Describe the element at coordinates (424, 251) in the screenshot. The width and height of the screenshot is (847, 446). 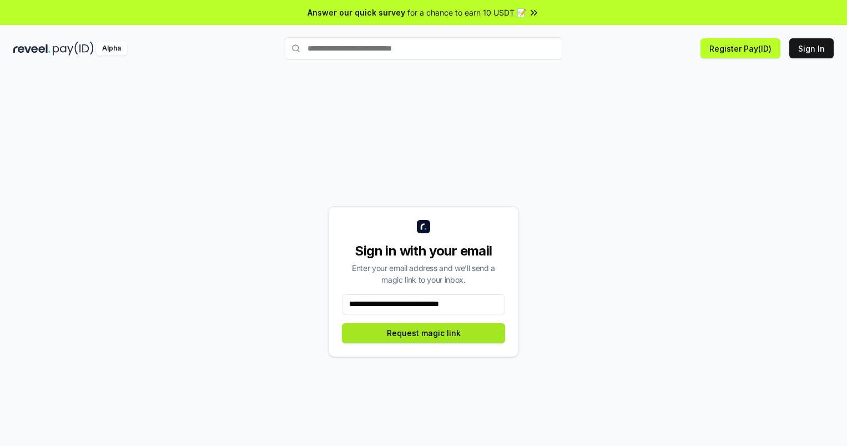
I see `div: Sign in with your email` at that location.